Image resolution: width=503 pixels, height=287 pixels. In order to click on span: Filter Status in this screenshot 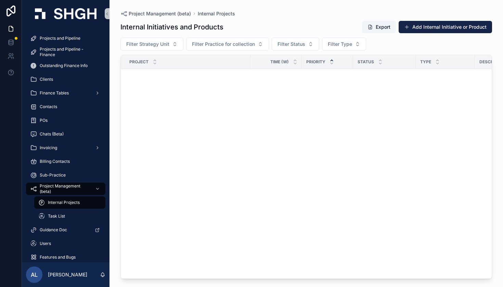, I will do `click(291, 44)`.